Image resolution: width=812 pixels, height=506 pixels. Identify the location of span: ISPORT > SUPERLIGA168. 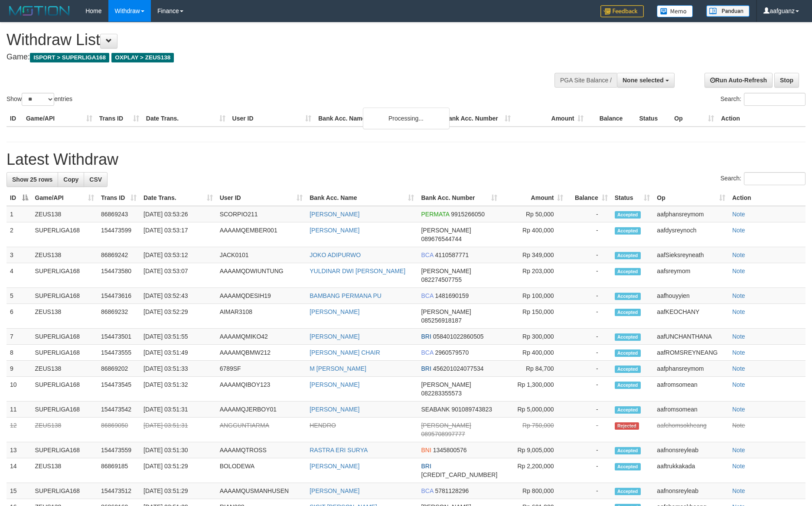
(69, 58).